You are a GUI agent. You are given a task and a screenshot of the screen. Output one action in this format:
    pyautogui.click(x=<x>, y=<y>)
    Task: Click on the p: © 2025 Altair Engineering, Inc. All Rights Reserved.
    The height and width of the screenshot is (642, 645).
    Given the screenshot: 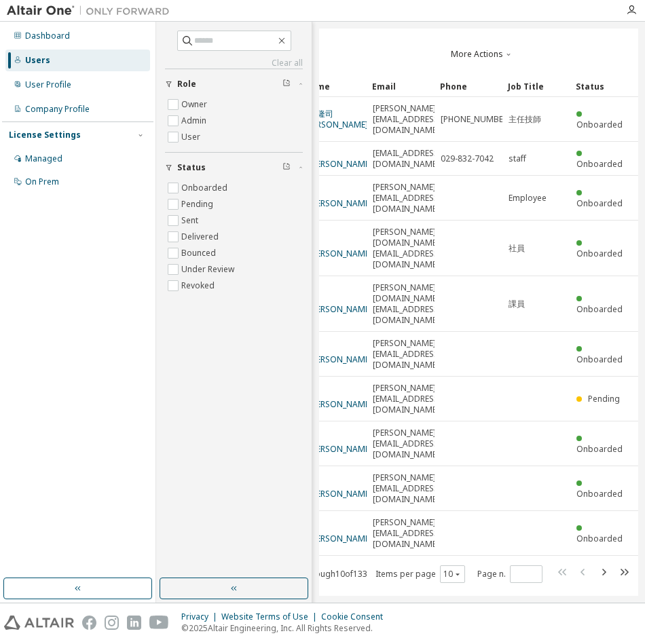 What is the action you would take?
    pyautogui.click(x=286, y=628)
    